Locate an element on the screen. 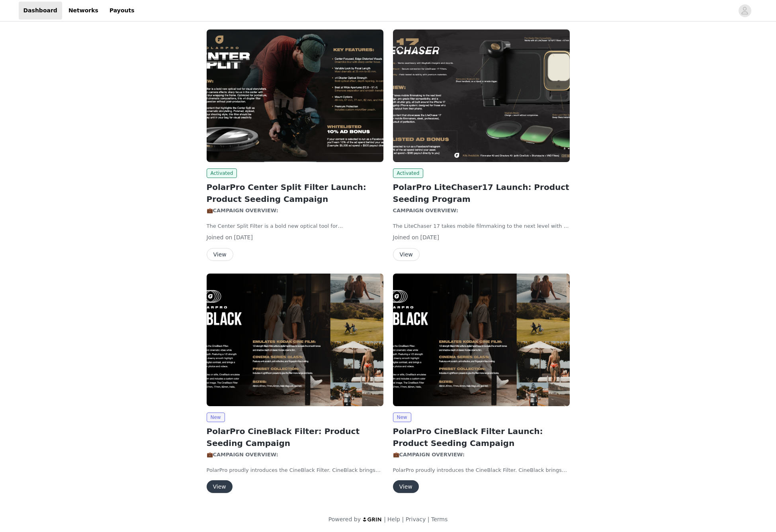 The width and height of the screenshot is (776, 532). a: Dashboard is located at coordinates (40, 10).